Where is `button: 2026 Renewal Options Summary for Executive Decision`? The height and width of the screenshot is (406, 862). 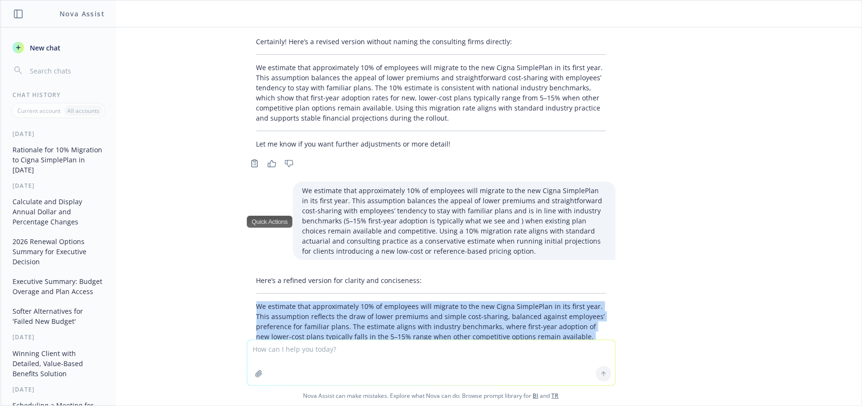 button: 2026 Renewal Options Summary for Executive Decision is located at coordinates (58, 251).